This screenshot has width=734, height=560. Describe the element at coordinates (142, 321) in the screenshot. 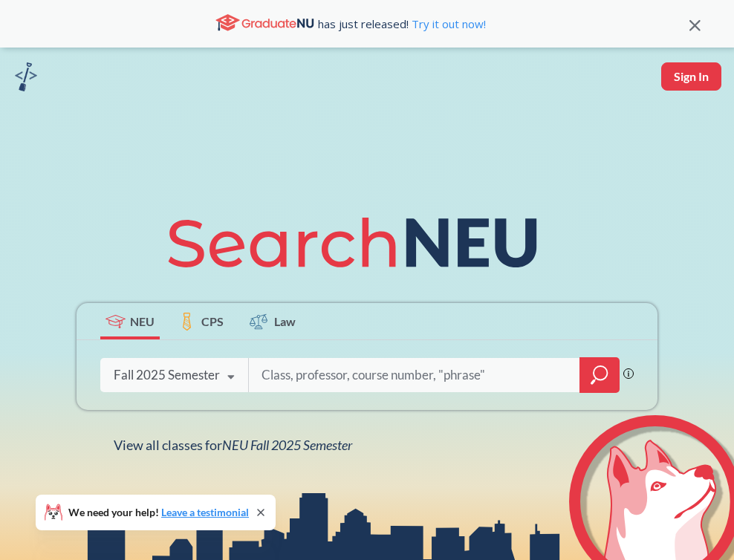

I see `span: NEU` at that location.